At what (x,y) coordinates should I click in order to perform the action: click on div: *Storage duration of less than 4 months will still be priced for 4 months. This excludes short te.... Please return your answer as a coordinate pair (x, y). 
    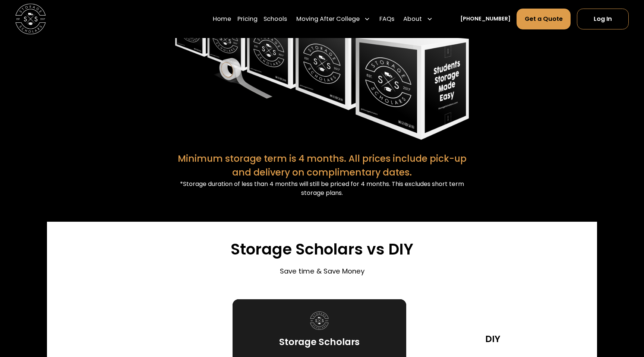
    Looking at the image, I should click on (322, 188).